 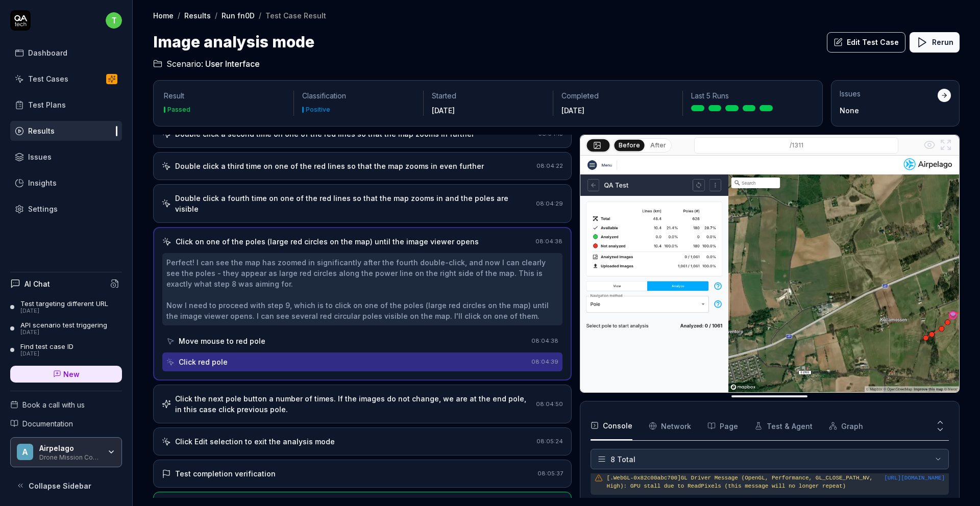 What do you see at coordinates (206, 64) in the screenshot?
I see `a: Scenario:User Interface` at bounding box center [206, 64].